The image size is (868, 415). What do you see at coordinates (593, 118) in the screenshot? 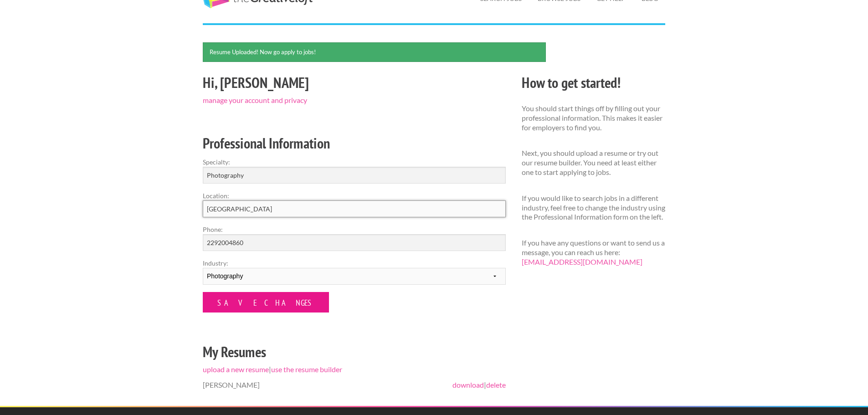
I see `p: You should start things off by filling out your professional information. This makes it easier fo...` at bounding box center [593, 118].